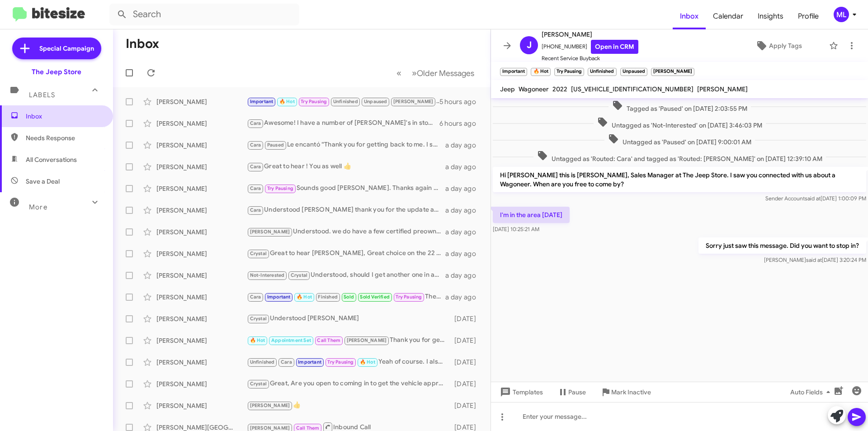  What do you see at coordinates (812, 392) in the screenshot?
I see `span: Auto Fields` at bounding box center [812, 392].